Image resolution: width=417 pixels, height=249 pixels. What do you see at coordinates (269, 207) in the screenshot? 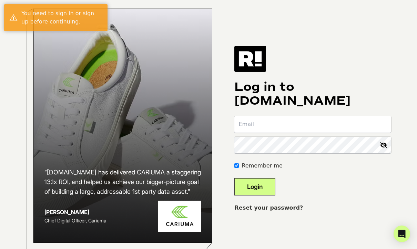
I see `a: Reset your password?` at bounding box center [269, 207].